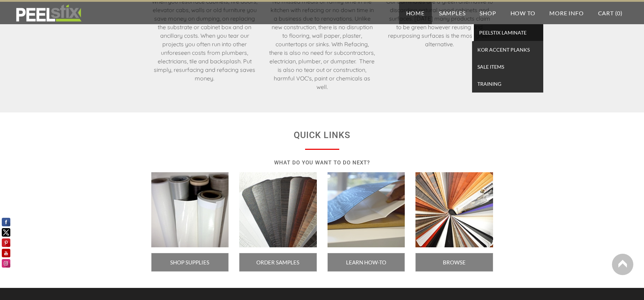 The width and height of the screenshot is (644, 300). I want to click on a: How To, so click(523, 13).